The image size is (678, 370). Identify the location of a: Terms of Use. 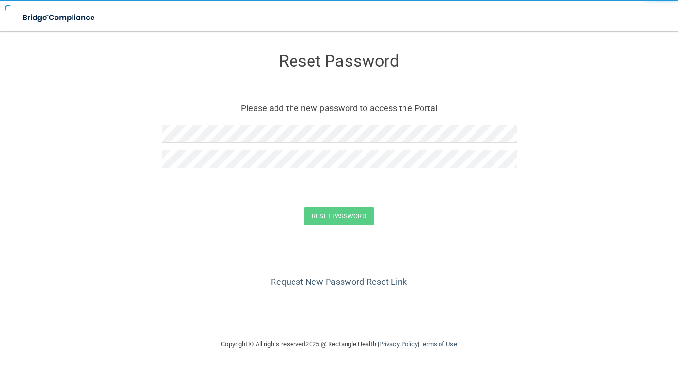
(437, 344).